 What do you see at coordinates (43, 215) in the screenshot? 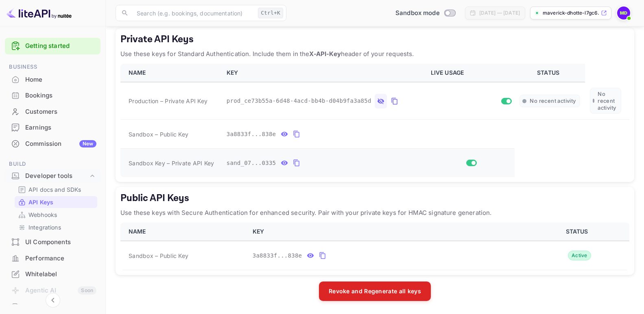
I see `p: Webhooks` at bounding box center [43, 215].